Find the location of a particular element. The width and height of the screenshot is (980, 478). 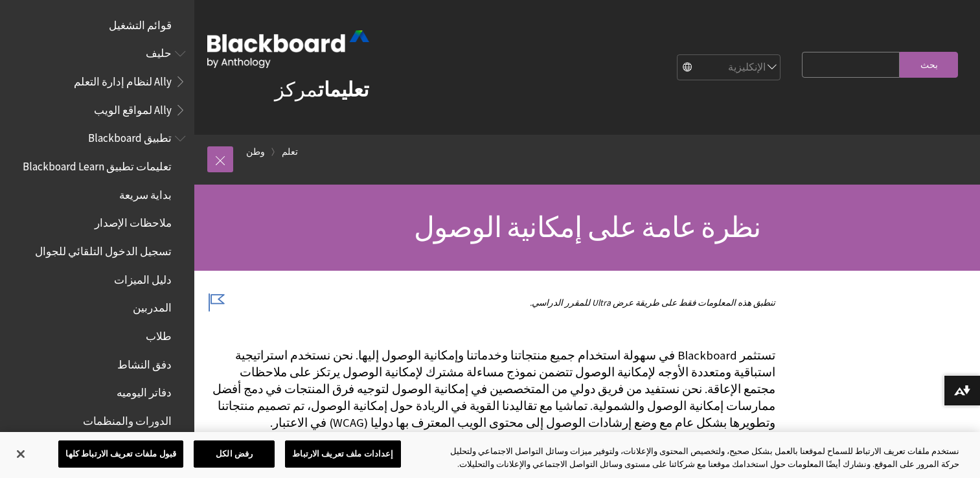

span: ملاحظات الإصدار is located at coordinates (133, 221).